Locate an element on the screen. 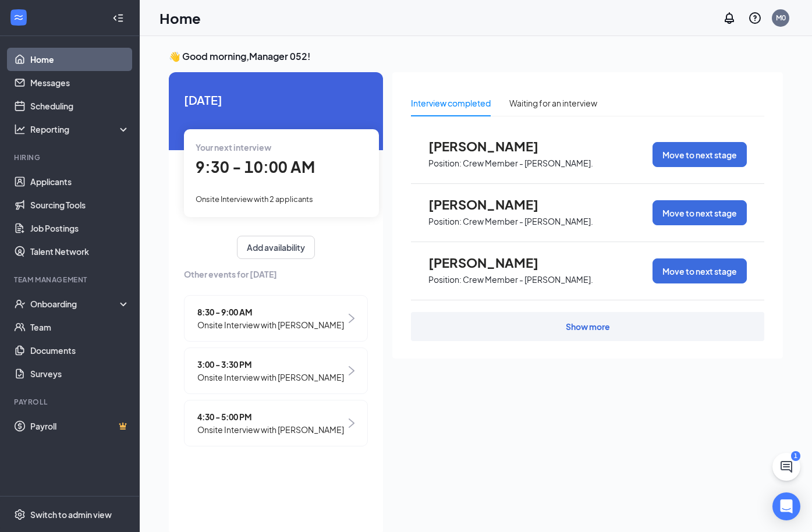  svg: ChatActive is located at coordinates (786, 467).